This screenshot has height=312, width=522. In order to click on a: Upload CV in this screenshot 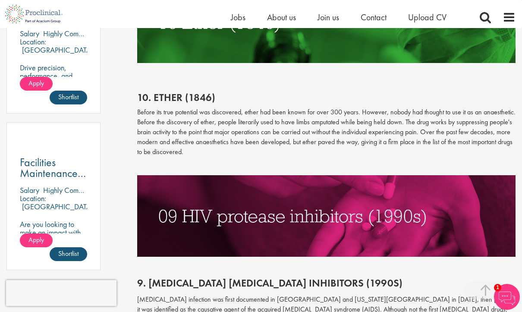, I will do `click(427, 17)`.